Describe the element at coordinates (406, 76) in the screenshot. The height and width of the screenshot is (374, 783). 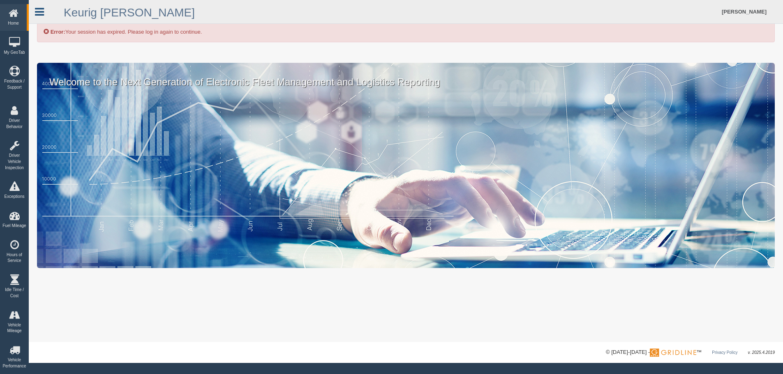
I see `p: Welcome to the Next Generation of Electronic Fleet Management and Logistics Reporting` at that location.